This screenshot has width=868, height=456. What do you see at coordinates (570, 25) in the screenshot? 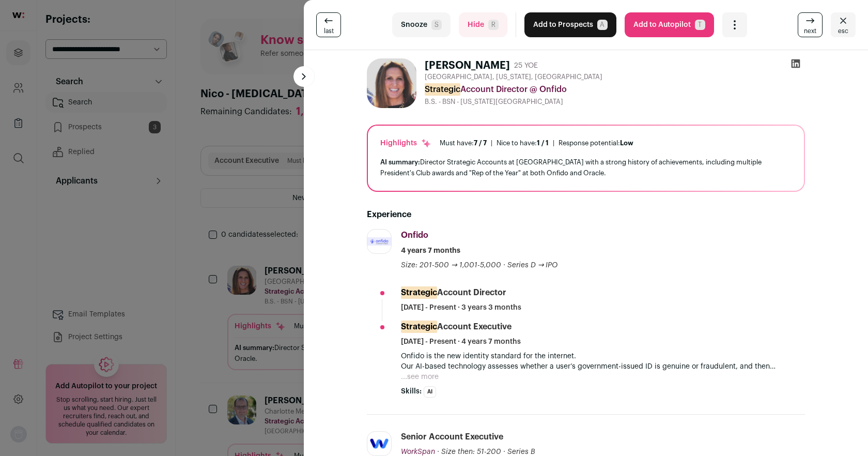
I see `button: Add to ProspectsA` at bounding box center [570, 25].